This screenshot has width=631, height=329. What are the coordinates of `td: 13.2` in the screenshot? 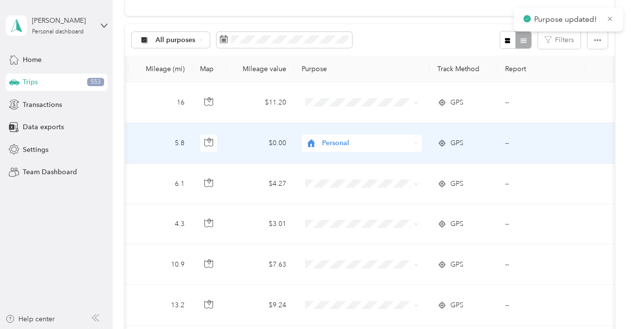 It's located at (160, 305).